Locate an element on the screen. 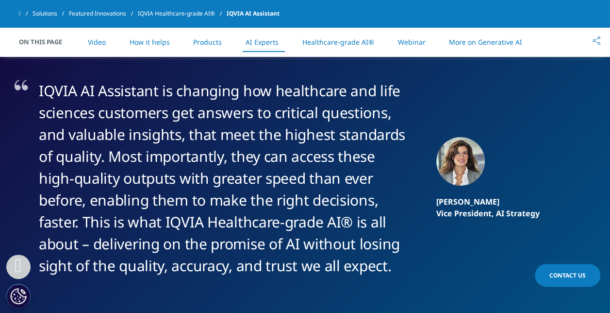  a: How it helps is located at coordinates (150, 42).